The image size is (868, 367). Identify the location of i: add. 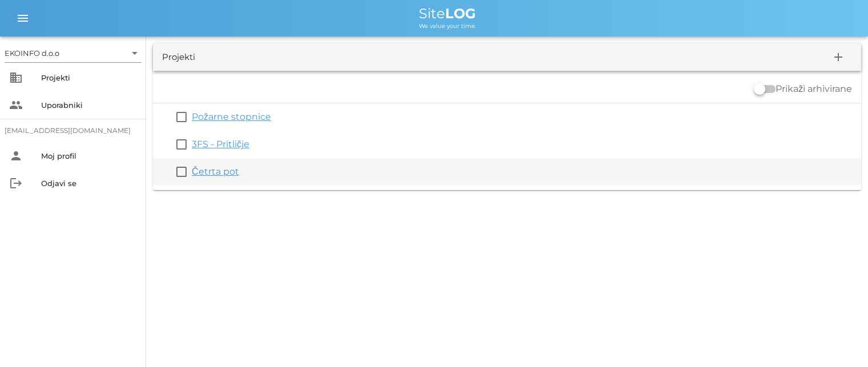
(838, 57).